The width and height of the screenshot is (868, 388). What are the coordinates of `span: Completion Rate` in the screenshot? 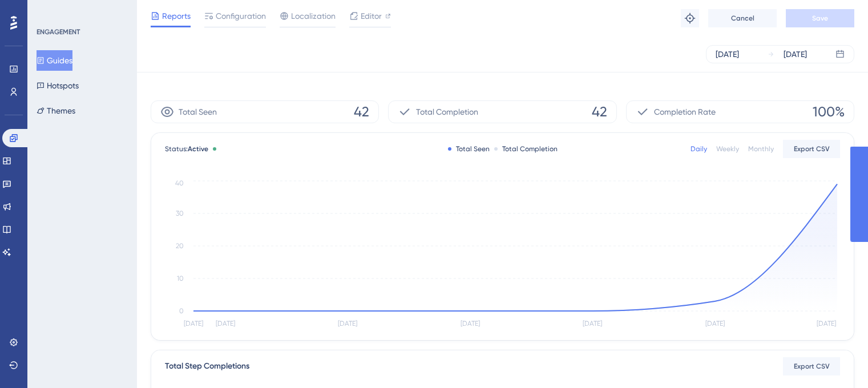 It's located at (685, 112).